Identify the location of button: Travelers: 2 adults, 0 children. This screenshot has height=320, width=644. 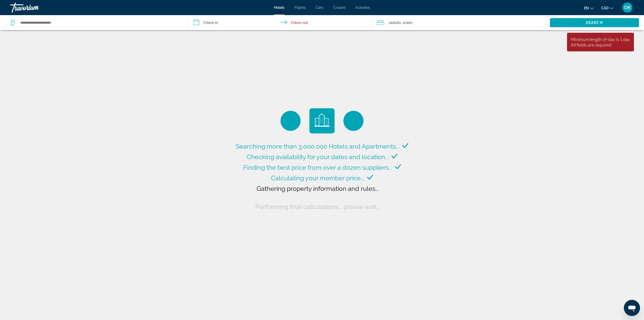
(460, 23).